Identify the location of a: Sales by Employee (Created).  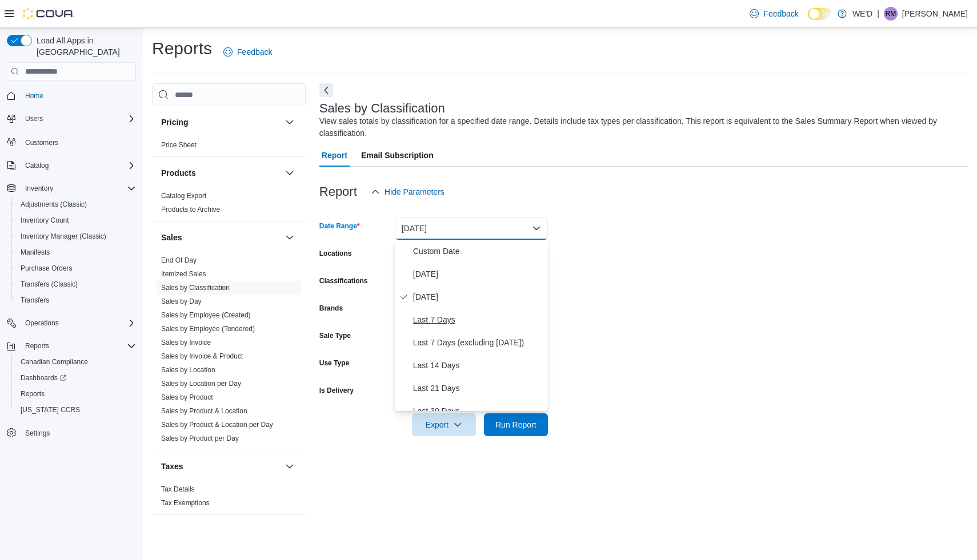
(206, 315).